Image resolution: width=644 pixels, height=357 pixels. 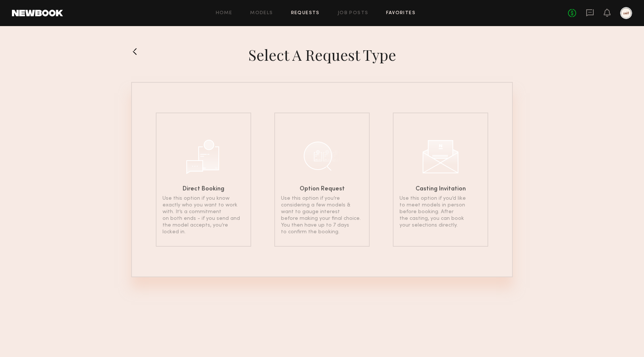 I want to click on p: Use this option if you’d like to meet models in person before booking. After the casting, you can..., so click(x=441, y=212).